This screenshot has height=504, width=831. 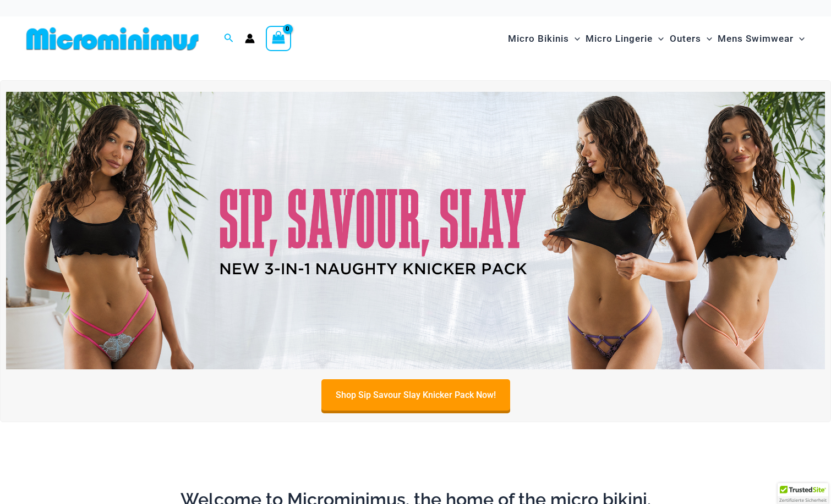 I want to click on a: OutersMenu ToggleMenu Toggle, so click(x=691, y=38).